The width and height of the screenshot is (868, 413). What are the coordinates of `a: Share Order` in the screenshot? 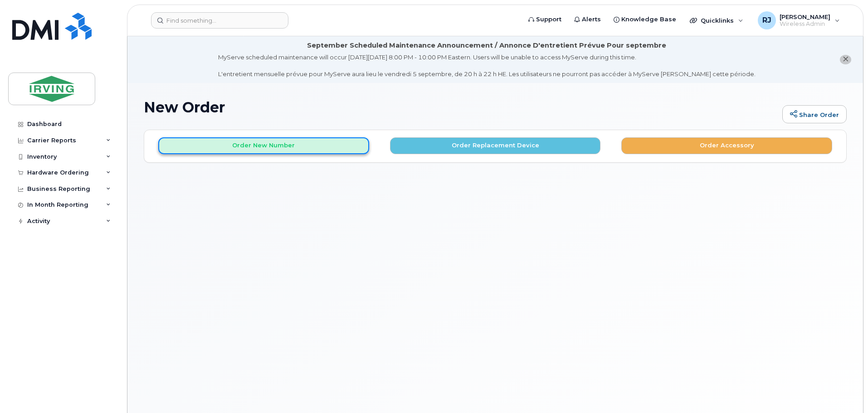 It's located at (814, 114).